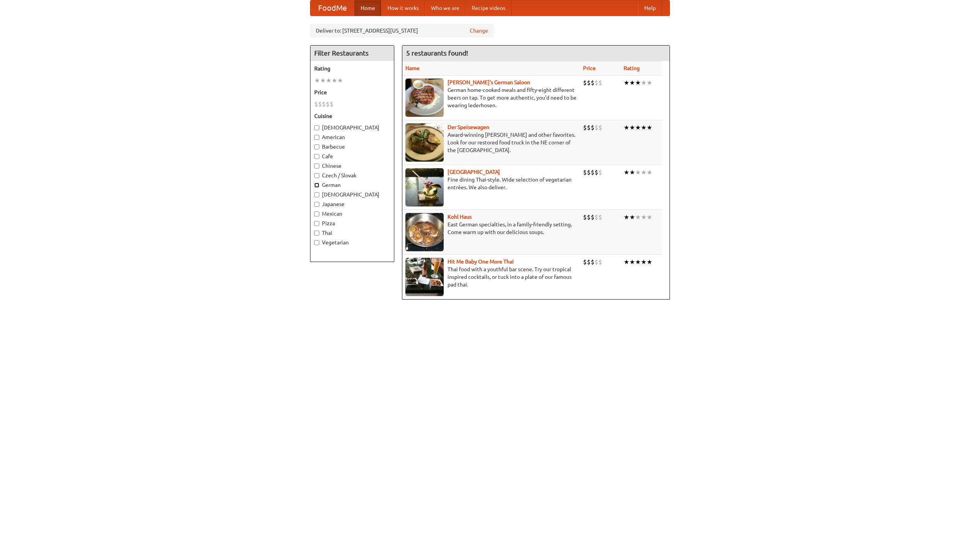 This screenshot has width=980, height=542. What do you see at coordinates (352, 214) in the screenshot?
I see `label: Mexican` at bounding box center [352, 214].